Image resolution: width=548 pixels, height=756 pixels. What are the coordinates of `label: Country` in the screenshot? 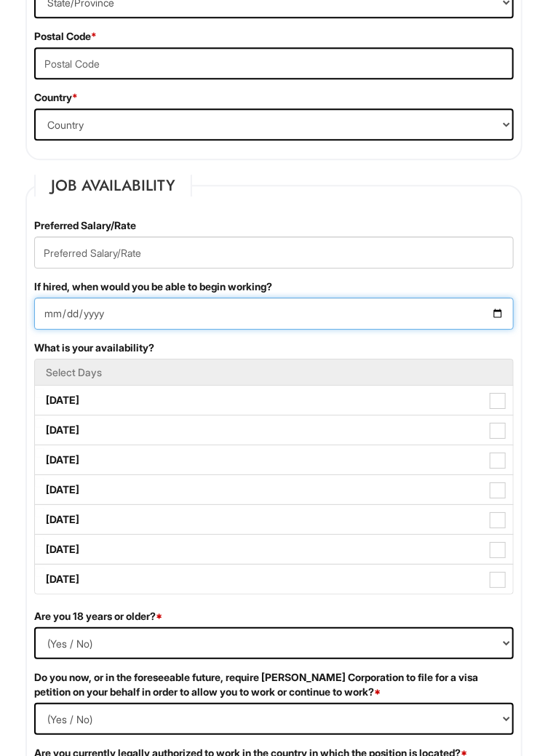 It's located at (56, 97).